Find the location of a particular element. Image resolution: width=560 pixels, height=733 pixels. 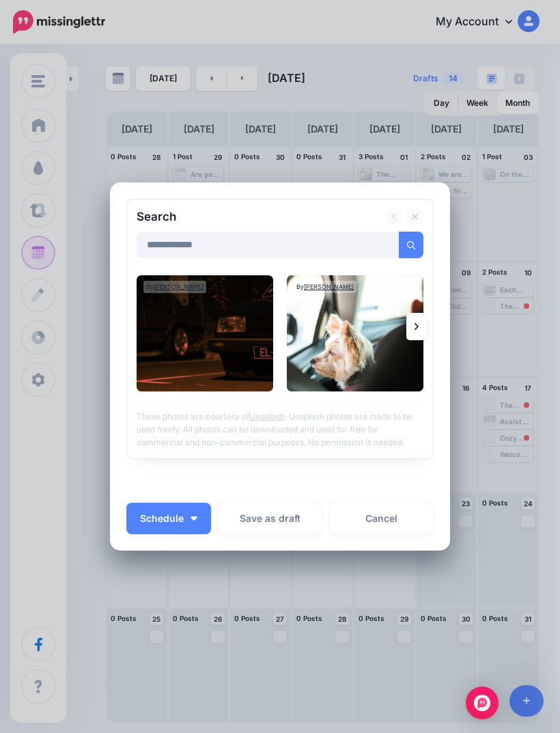

a: Cancel is located at coordinates (381, 519).